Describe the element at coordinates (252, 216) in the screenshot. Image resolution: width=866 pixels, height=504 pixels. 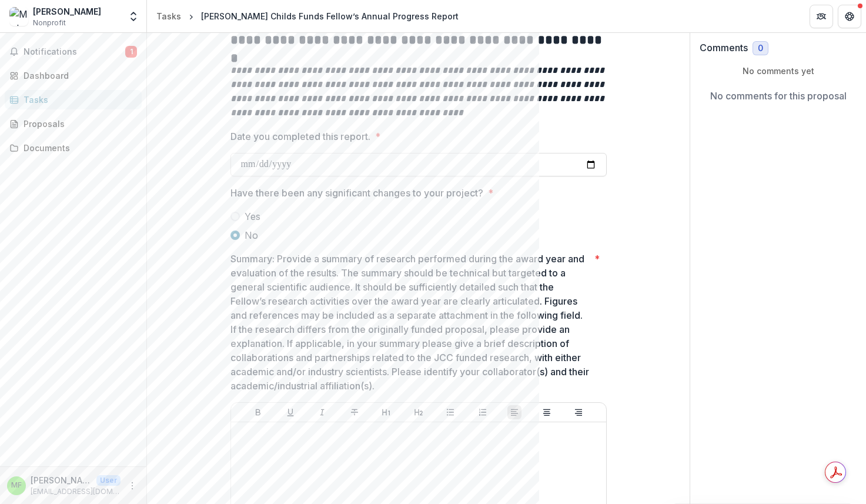
I see `span: Yes` at that location.